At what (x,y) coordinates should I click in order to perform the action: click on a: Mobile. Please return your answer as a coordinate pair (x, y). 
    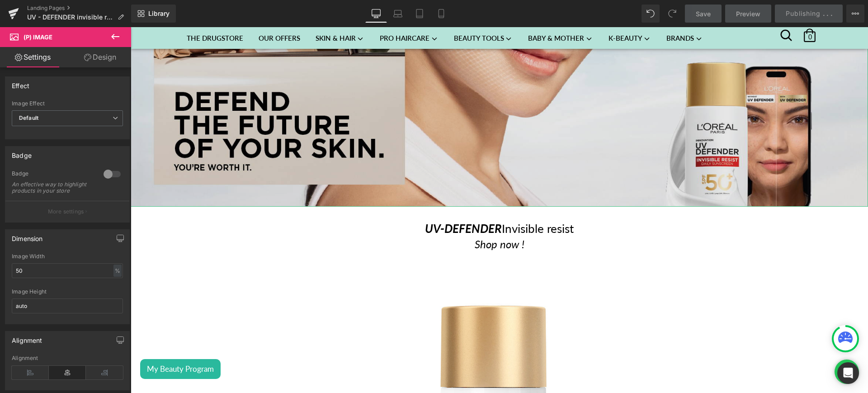
    Looking at the image, I should click on (441, 14).